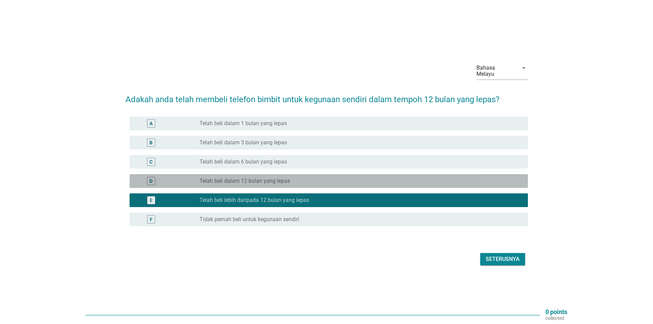 The image size is (653, 324). I want to click on label: Telah beli dalam 3 bulan yang lepas, so click(243, 143).